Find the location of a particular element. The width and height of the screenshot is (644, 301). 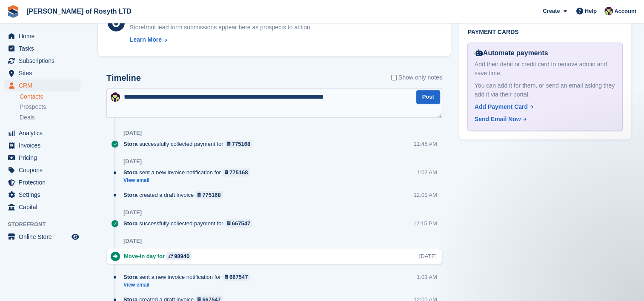

img: stora-icon-8386f47178a22dfd0bd8f6a31ec36ba5ce8667c1dd55bd0f319d3a0aa187defe.svg is located at coordinates (13, 11).